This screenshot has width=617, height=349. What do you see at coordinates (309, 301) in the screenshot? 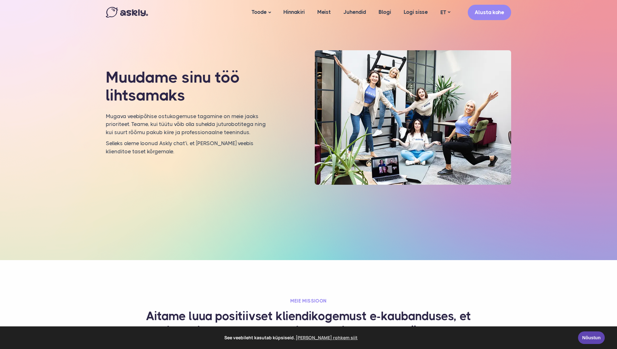
I see `h2: Meie missioon` at bounding box center [309, 301].